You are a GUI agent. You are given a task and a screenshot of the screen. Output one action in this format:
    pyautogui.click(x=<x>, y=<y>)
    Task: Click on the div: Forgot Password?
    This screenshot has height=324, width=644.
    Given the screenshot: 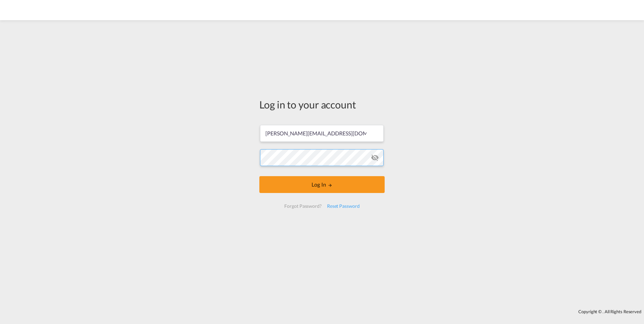 What is the action you would take?
    pyautogui.click(x=303, y=206)
    